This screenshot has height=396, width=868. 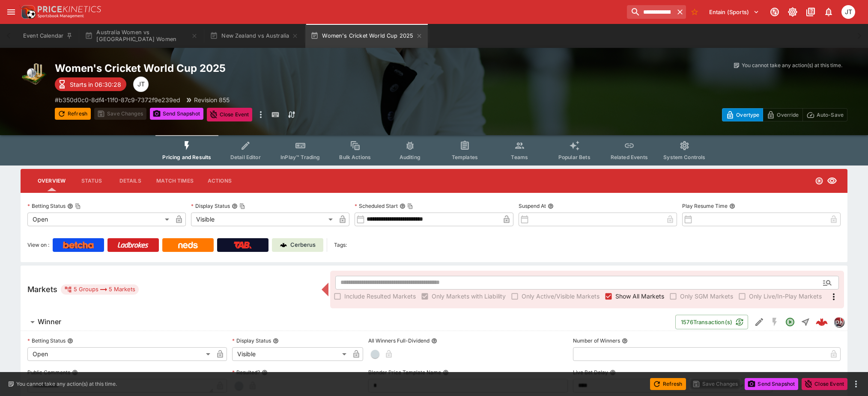 I want to click on p: Public Comments, so click(x=49, y=372).